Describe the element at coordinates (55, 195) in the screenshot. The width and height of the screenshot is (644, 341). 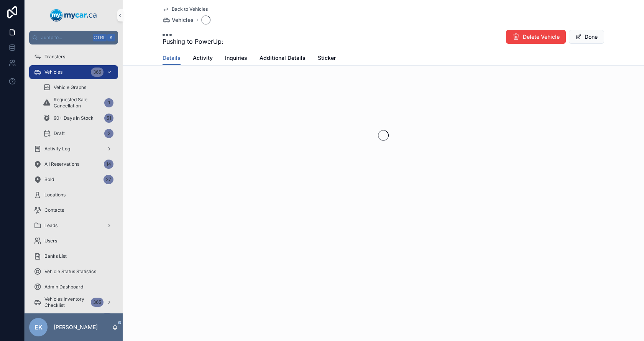
I see `span: Locations` at that location.